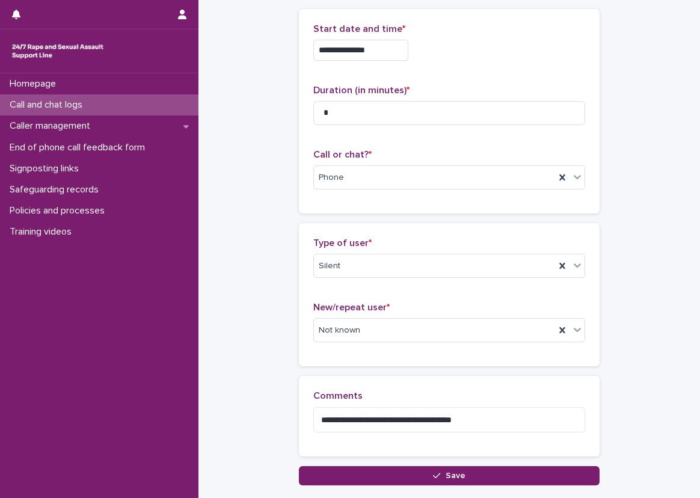  Describe the element at coordinates (52, 126) in the screenshot. I see `p: Caller management` at that location.